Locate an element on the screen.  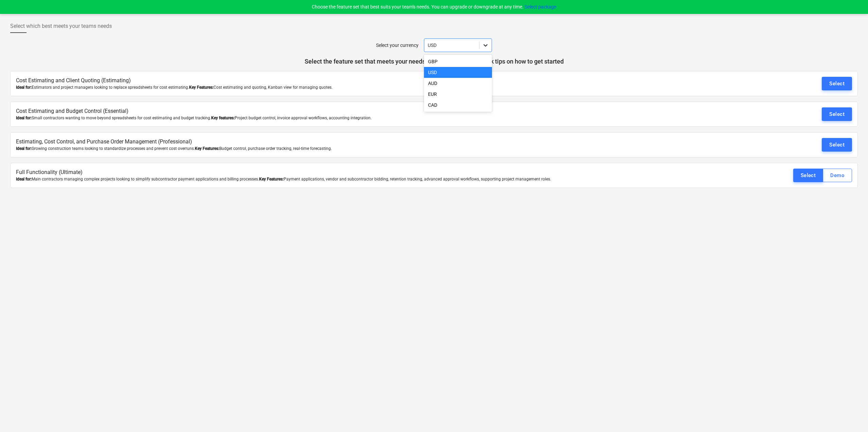
p: Cost Estimating and Budget Control (Essential) is located at coordinates (364, 111).